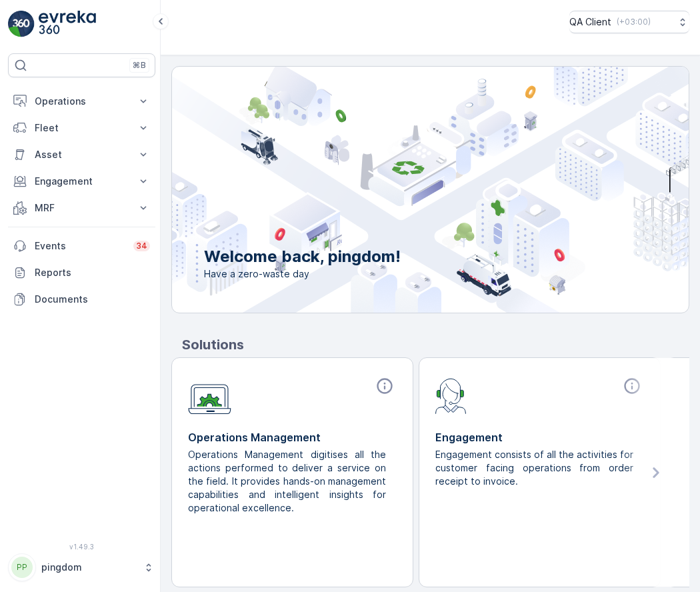  What do you see at coordinates (629, 22) in the screenshot?
I see `button: QA Client(+03:00)` at bounding box center [629, 22].